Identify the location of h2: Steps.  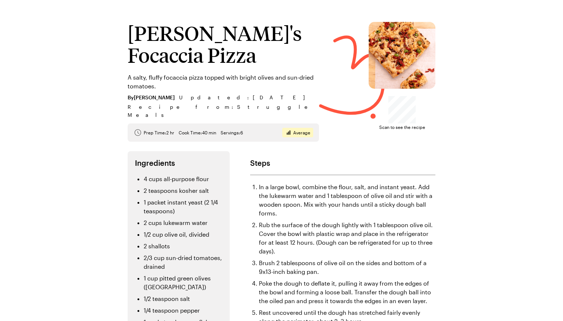
(343, 163).